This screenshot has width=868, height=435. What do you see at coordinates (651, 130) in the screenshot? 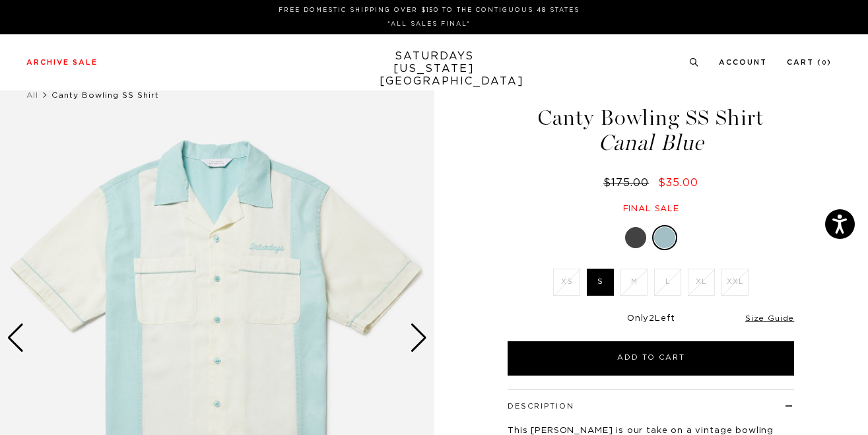
I see `h1: Canty Bowling SS Shirt` at bounding box center [651, 130].